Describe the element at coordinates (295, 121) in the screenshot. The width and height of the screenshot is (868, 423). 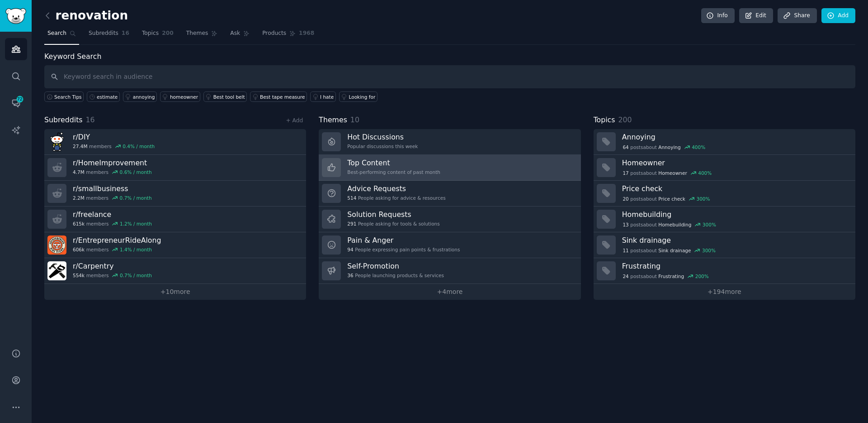
I see `a: + Add` at that location.